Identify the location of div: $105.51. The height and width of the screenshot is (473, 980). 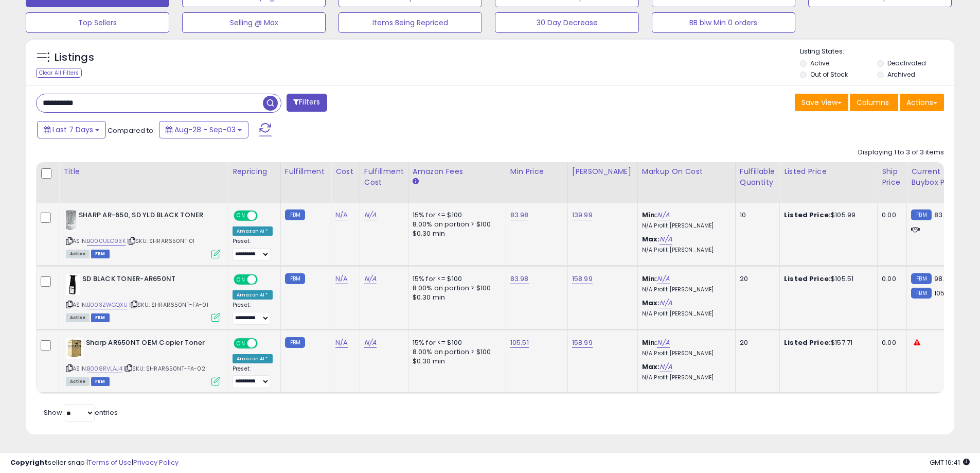
(827, 279).